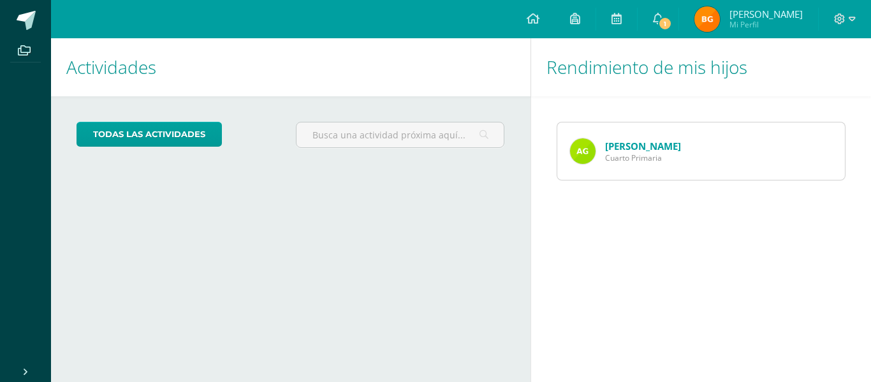 Image resolution: width=871 pixels, height=382 pixels. I want to click on a: todas las Actividades, so click(149, 134).